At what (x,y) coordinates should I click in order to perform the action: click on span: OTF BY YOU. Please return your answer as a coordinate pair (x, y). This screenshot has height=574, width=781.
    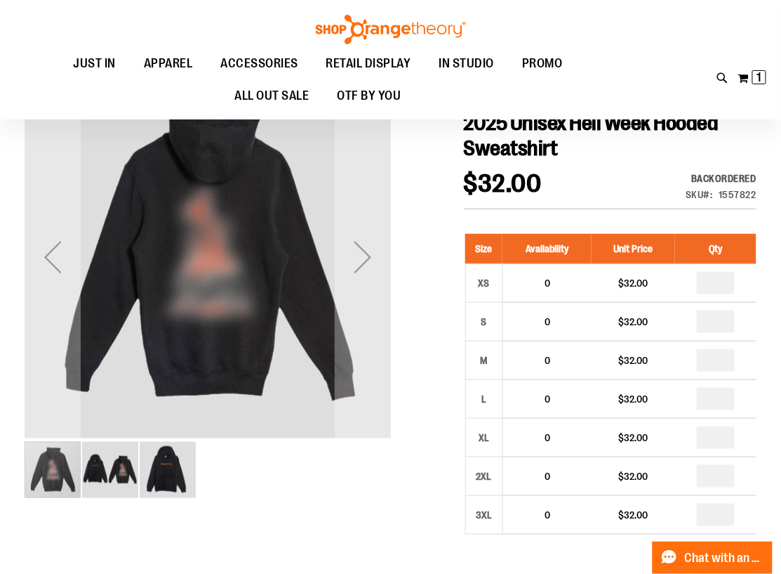
    Looking at the image, I should click on (369, 95).